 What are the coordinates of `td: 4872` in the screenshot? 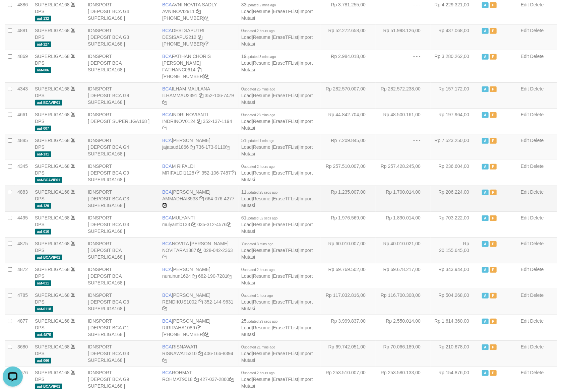 It's located at (23, 276).